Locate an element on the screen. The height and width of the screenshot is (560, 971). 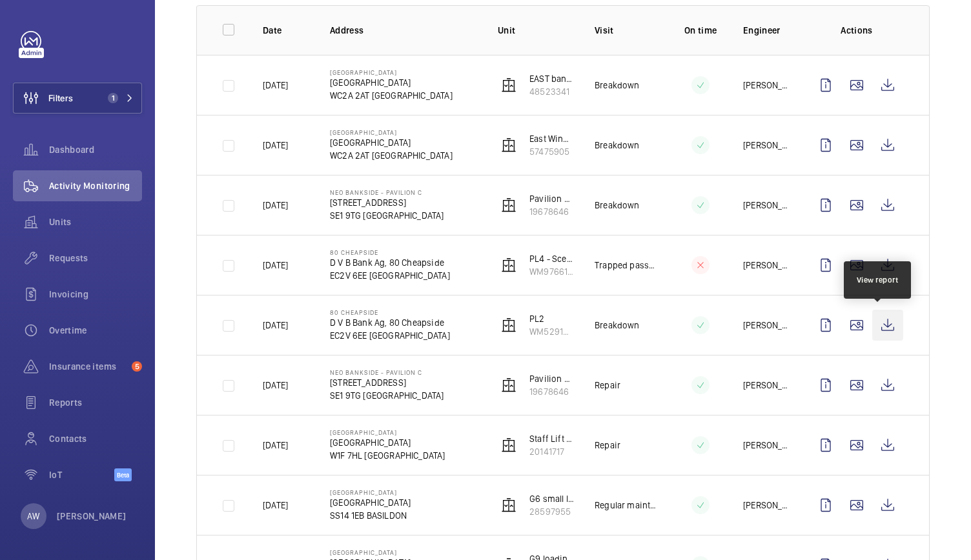
p: PL2 is located at coordinates (551, 319).